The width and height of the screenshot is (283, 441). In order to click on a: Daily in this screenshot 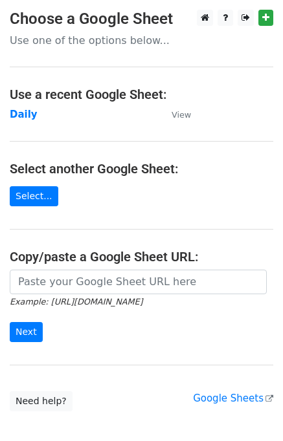, I will do `click(23, 114)`.